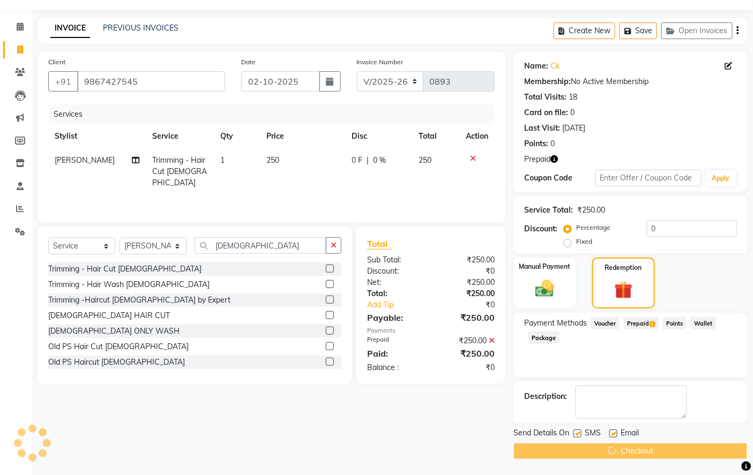  What do you see at coordinates (546, 112) in the screenshot?
I see `div: Card on file:` at bounding box center [546, 112].